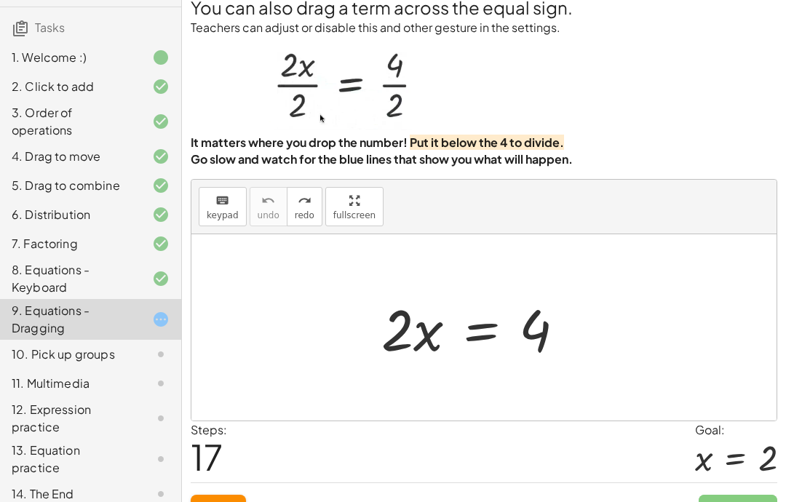 The height and width of the screenshot is (502, 786). Describe the element at coordinates (207, 457) in the screenshot. I see `span: 17` at that location.